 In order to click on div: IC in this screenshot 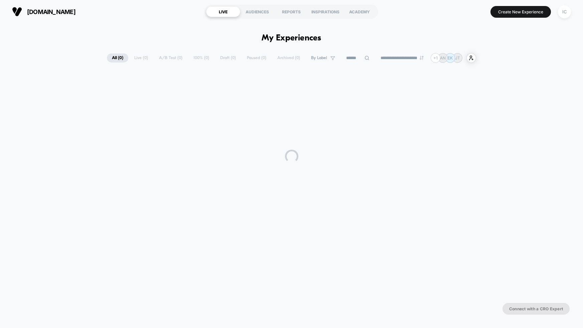, I will do `click(564, 12)`.